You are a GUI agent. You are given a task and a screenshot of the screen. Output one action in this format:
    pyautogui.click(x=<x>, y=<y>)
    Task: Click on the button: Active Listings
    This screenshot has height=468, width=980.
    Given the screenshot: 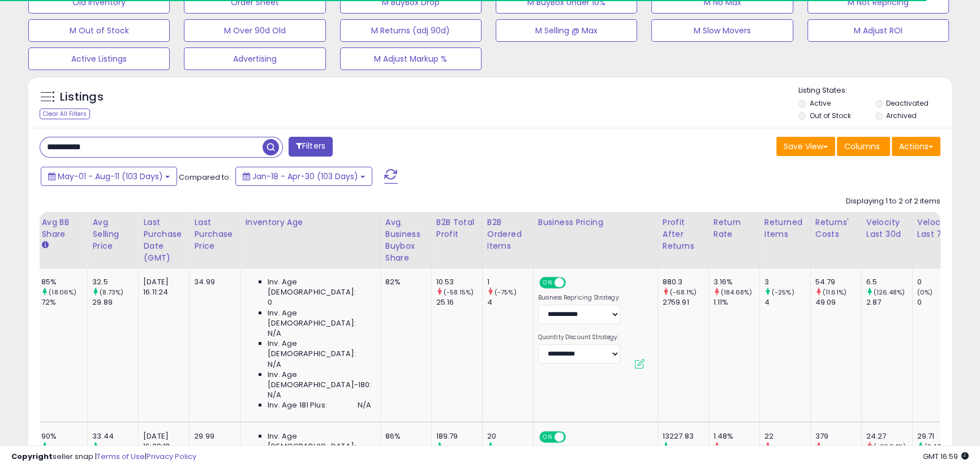 What is the action you would take?
    pyautogui.click(x=99, y=59)
    